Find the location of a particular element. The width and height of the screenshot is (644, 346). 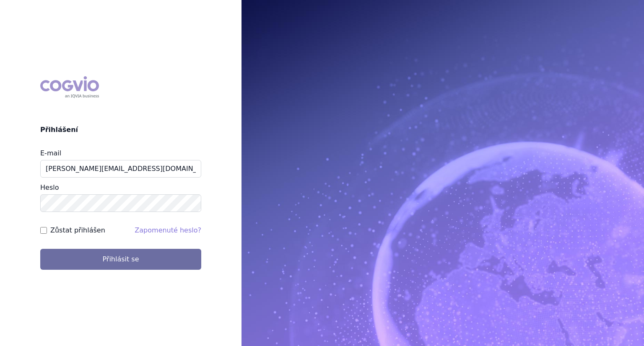

a: Zapomenuté heslo? is located at coordinates (168, 230).